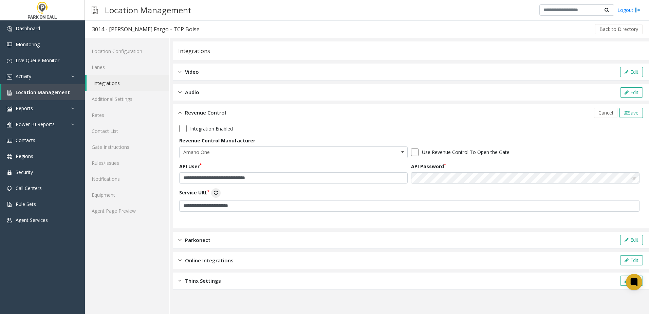  Describe the element at coordinates (428, 166) in the screenshot. I see `label: API Password` at that location.